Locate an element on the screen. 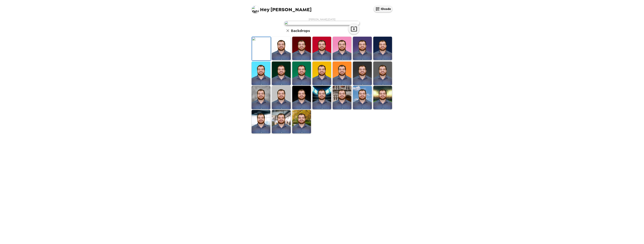 Image resolution: width=644 pixels, height=244 pixels. img: user is located at coordinates (322, 23).